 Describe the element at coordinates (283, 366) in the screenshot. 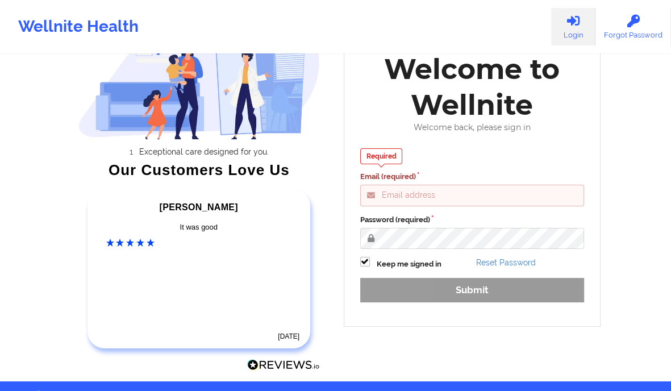

I see `a: Reviews.io Logo` at that location.